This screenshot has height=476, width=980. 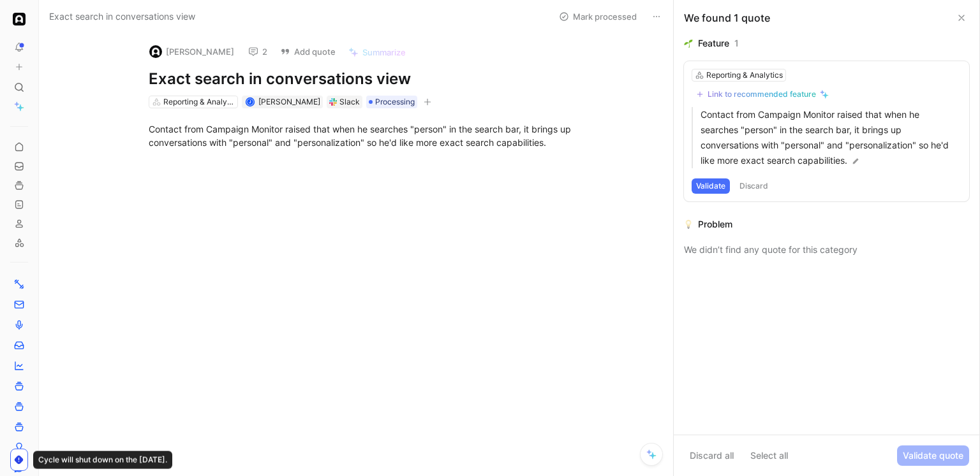 I want to click on p: Contact from Campaign Monitor raised that when he searches "person" in the search bar, it brings ..., so click(x=831, y=138).